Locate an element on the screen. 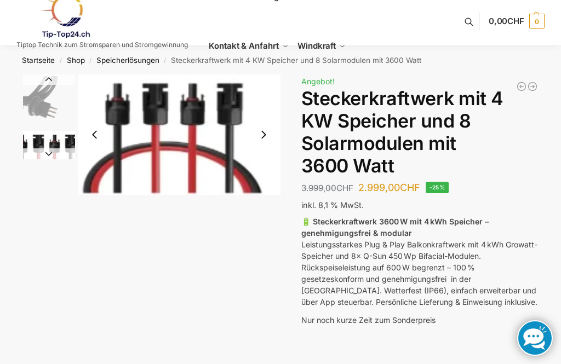 The image size is (561, 364). li: 5 / 9 is located at coordinates (48, 102).